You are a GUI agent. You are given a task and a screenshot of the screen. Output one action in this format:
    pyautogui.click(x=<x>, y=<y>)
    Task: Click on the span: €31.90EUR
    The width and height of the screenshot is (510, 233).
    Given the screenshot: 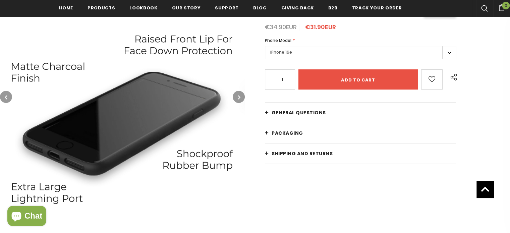 What is the action you would take?
    pyautogui.click(x=321, y=27)
    